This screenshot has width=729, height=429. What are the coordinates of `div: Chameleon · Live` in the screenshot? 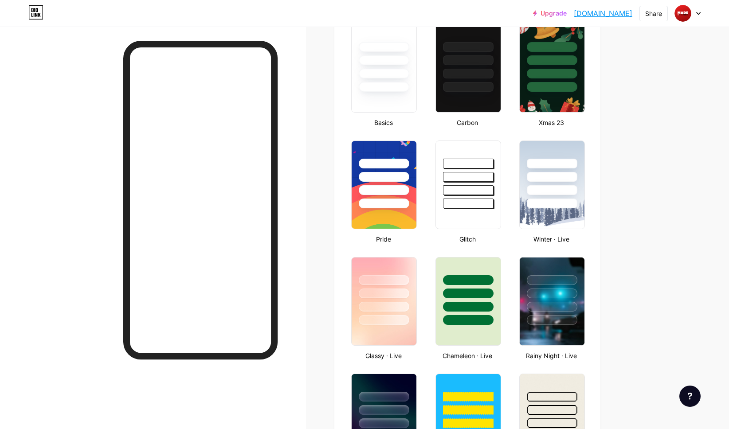 It's located at (467, 356).